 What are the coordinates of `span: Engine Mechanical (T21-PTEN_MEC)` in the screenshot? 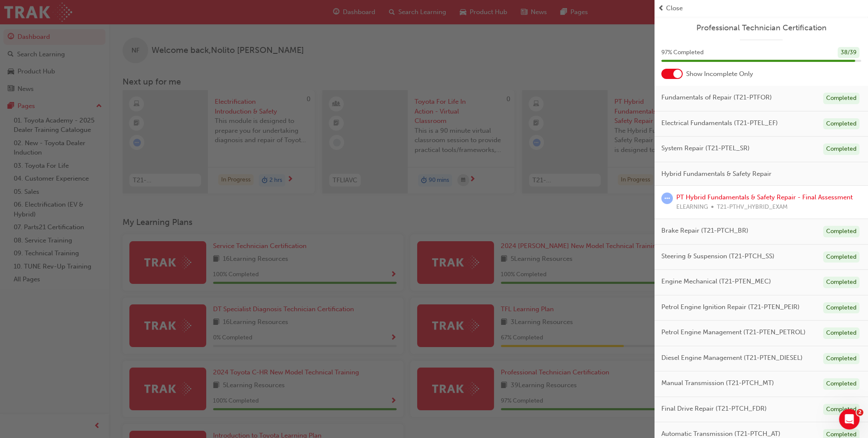 It's located at (716, 282).